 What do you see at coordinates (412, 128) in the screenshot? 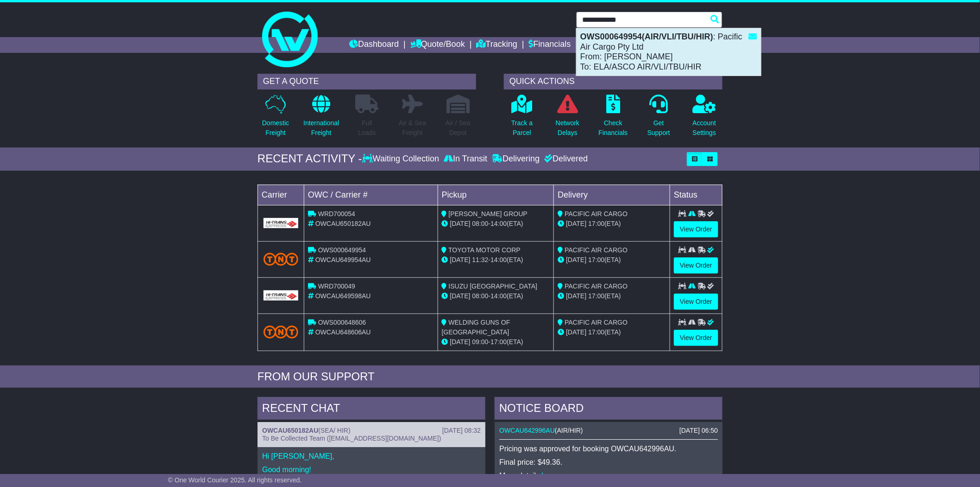
I see `p: Air & Sea Freight` at bounding box center [412, 128].